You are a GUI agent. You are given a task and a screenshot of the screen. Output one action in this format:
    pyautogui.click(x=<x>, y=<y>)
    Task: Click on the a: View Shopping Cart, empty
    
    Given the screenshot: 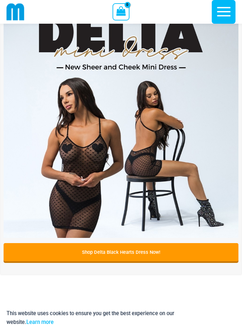 What is the action you would take?
    pyautogui.click(x=120, y=12)
    